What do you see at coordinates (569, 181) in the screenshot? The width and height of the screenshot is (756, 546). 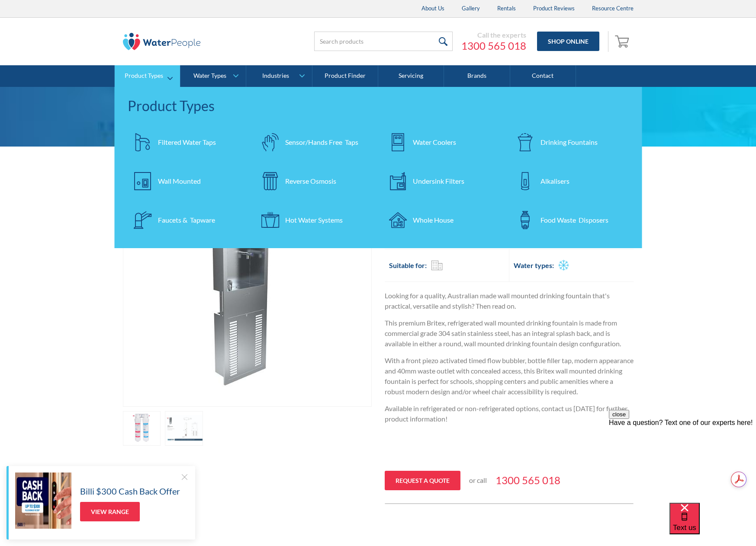 I see `a: Alkalisers` at bounding box center [569, 181].